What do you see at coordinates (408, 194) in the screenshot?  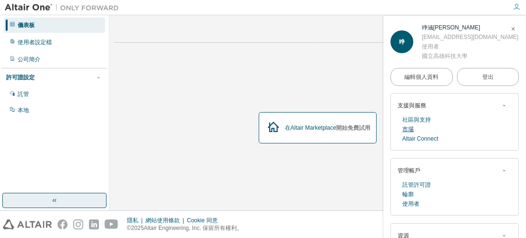 I see `font: 輪廓` at bounding box center [408, 194].